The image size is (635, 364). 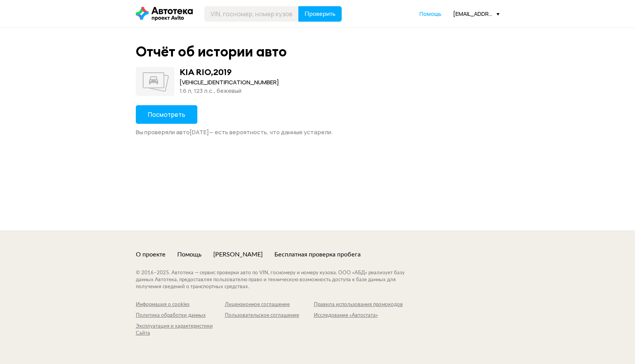 I want to click on div: KIA RIO , 2019, so click(x=206, y=72).